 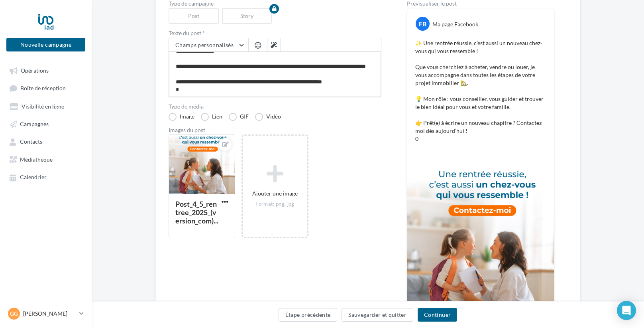 What do you see at coordinates (46, 45) in the screenshot?
I see `button: Nouvelle campagne` at bounding box center [46, 45].